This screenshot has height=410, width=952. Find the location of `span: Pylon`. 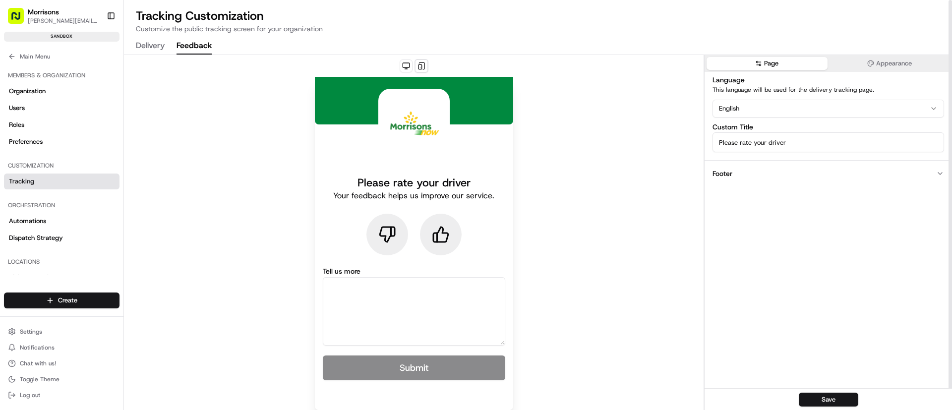

span: Pylon is located at coordinates (109, 172).